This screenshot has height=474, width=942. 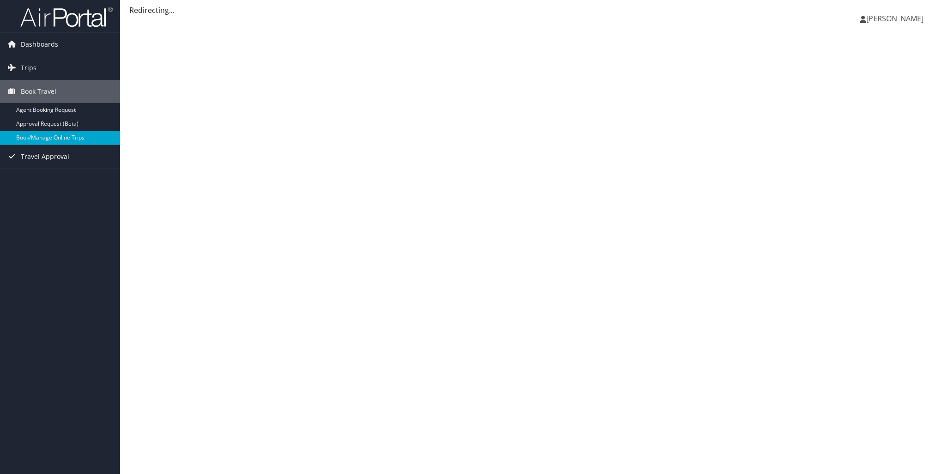 I want to click on span: Trips, so click(x=29, y=68).